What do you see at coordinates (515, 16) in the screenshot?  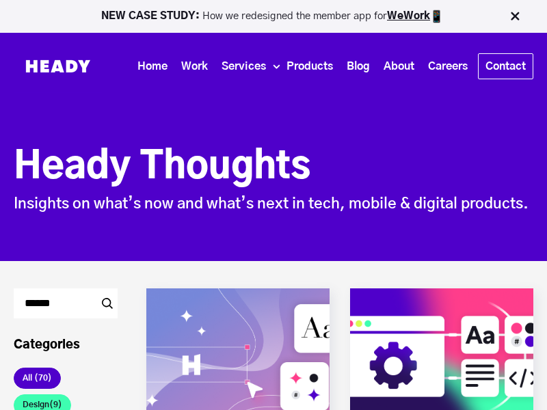 I see `img: Close Bar` at bounding box center [515, 16].